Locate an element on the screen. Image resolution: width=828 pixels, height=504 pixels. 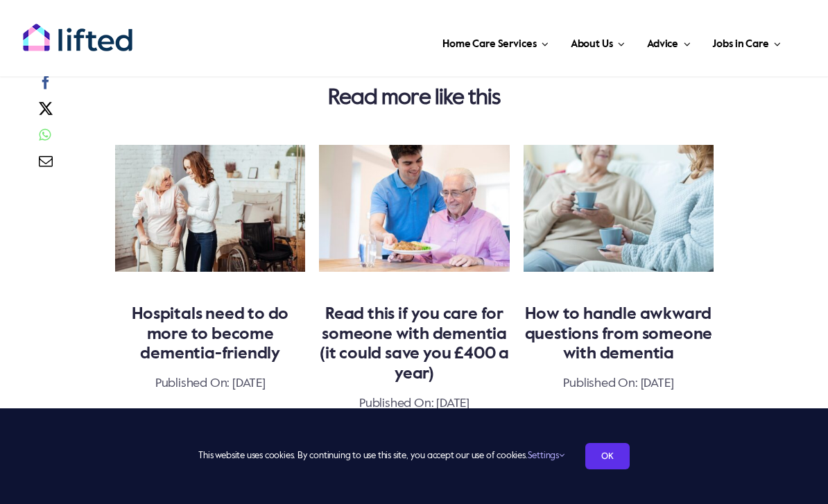
span: This website uses cookies. By continuing to use this site, you accept our use of cookies. is located at coordinates (381, 456).